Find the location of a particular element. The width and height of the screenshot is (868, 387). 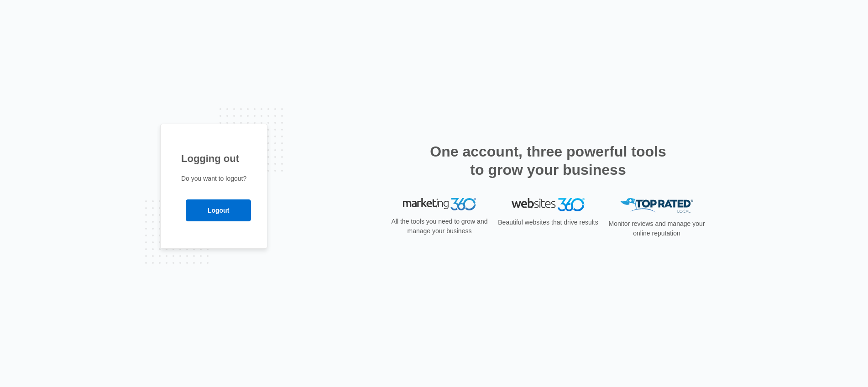

p: Monitor reviews and manage your online reputation is located at coordinates (656, 229).